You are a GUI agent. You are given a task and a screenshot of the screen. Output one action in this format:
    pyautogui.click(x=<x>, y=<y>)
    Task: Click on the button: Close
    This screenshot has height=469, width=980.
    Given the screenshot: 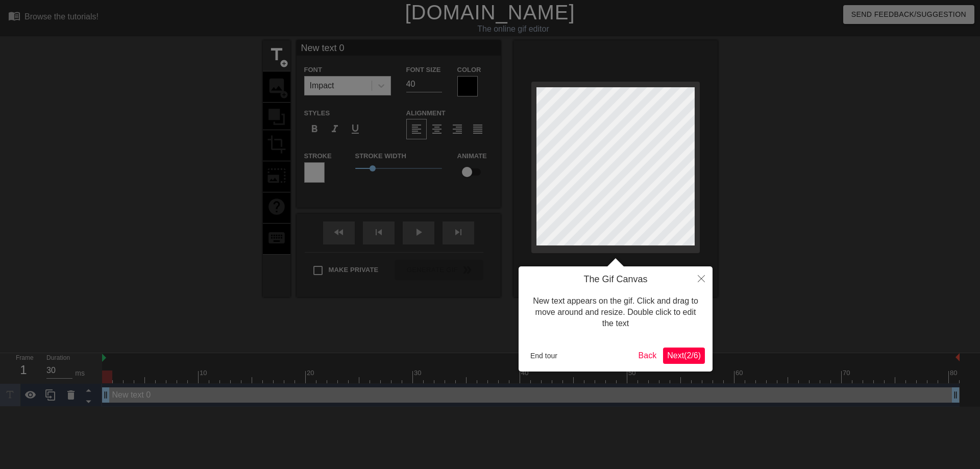 What is the action you would take?
    pyautogui.click(x=702, y=278)
    